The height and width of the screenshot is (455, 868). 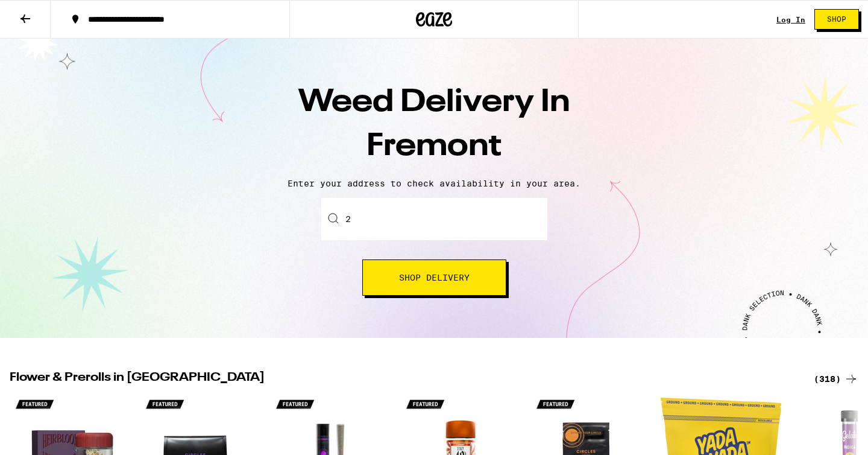 I want to click on span: Fremont, so click(x=434, y=147).